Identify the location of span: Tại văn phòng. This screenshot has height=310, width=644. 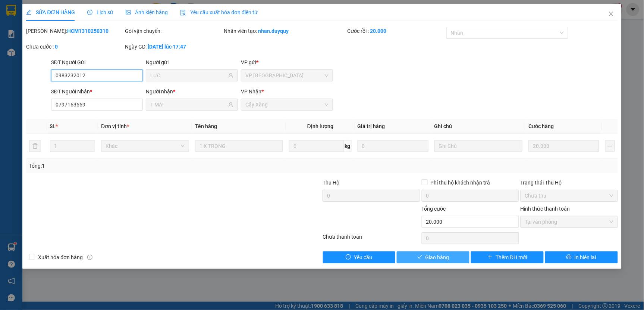
(569, 222).